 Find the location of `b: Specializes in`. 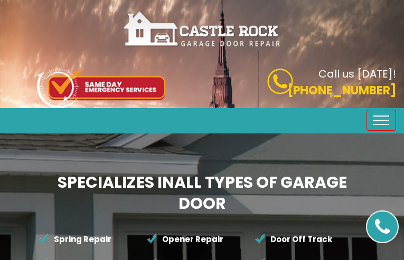

b: Specializes in is located at coordinates (202, 193).